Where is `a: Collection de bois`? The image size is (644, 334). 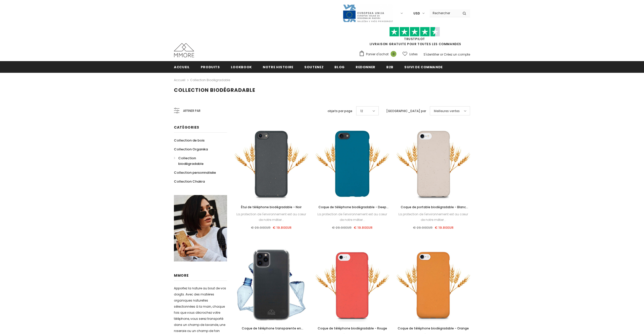
a: Collection de bois is located at coordinates (189, 140).